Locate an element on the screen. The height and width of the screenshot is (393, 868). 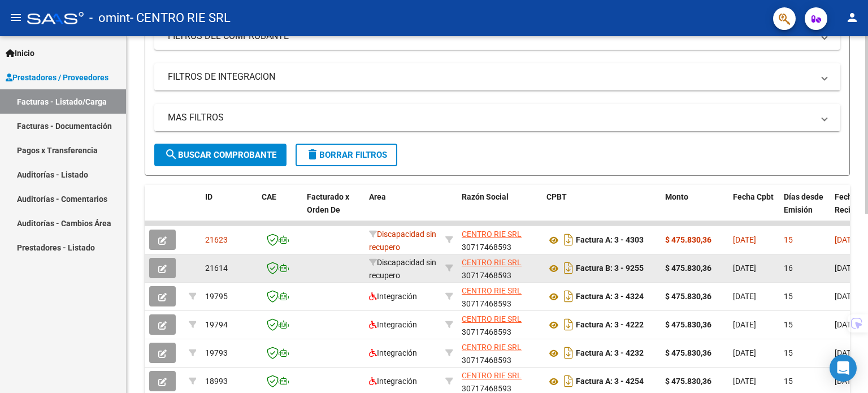
span: 19793 is located at coordinates (216, 353).